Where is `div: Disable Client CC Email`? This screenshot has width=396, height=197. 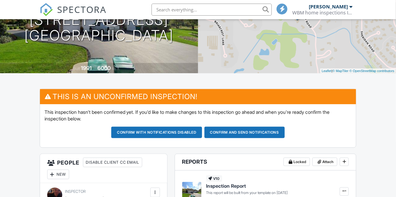 div: Disable Client CC Email is located at coordinates (112, 162).